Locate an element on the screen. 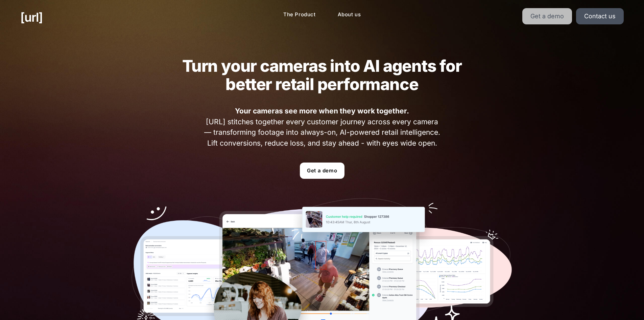  h2: Turn your cameras into AI agents for better retail performance is located at coordinates (322, 75).